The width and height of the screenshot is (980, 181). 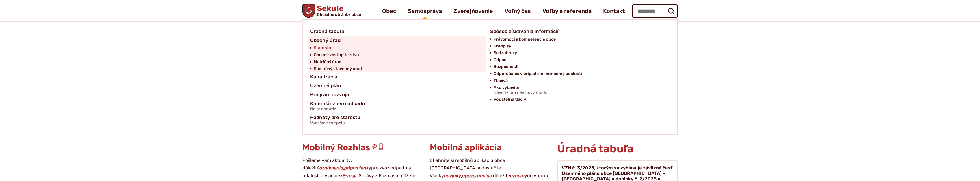 What do you see at coordinates (325, 41) in the screenshot?
I see `span: Obecný úrad` at bounding box center [325, 41].